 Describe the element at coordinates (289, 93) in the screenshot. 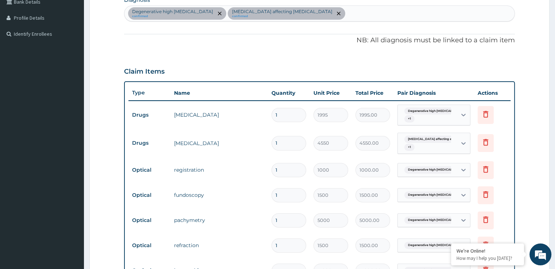

I see `th: Quantity` at that location.